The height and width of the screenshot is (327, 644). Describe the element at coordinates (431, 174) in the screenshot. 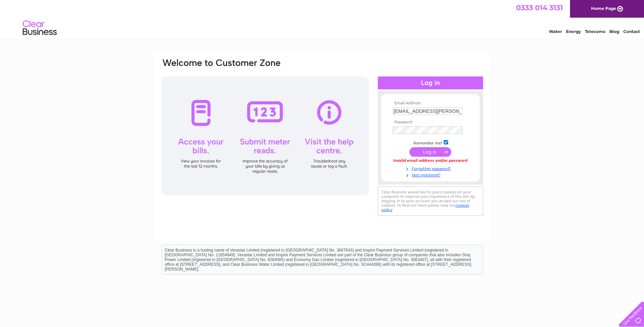

I see `a: Not registered?` at that location.